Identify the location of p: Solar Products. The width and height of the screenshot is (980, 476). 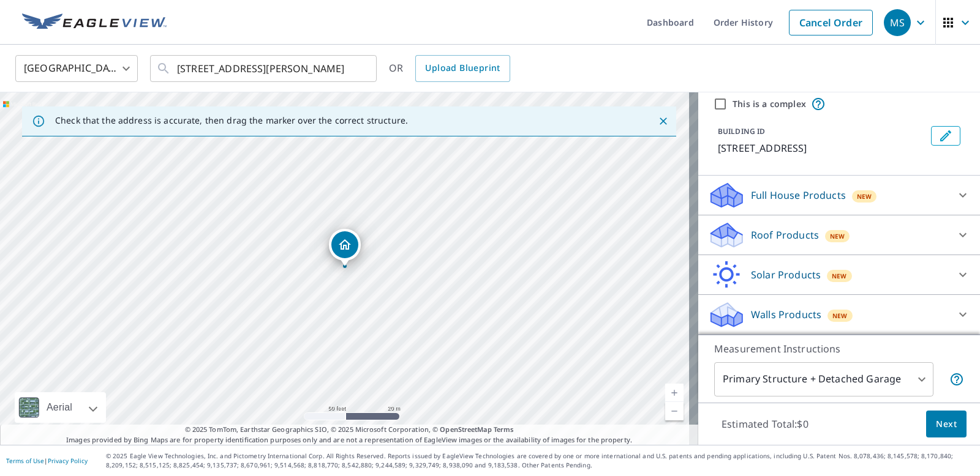
(786, 275).